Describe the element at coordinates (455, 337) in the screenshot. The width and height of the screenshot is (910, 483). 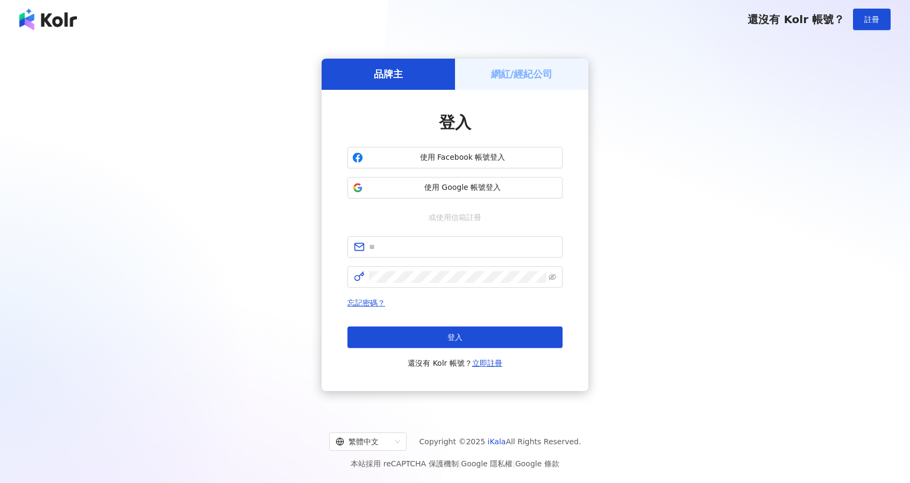
I see `button: 登入` at that location.